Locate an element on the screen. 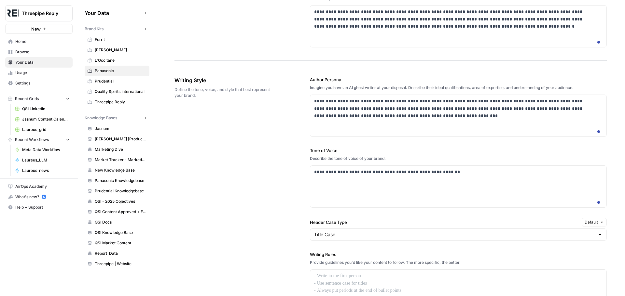 The height and width of the screenshot is (296, 625). span: QSI Market Content is located at coordinates (120, 243).